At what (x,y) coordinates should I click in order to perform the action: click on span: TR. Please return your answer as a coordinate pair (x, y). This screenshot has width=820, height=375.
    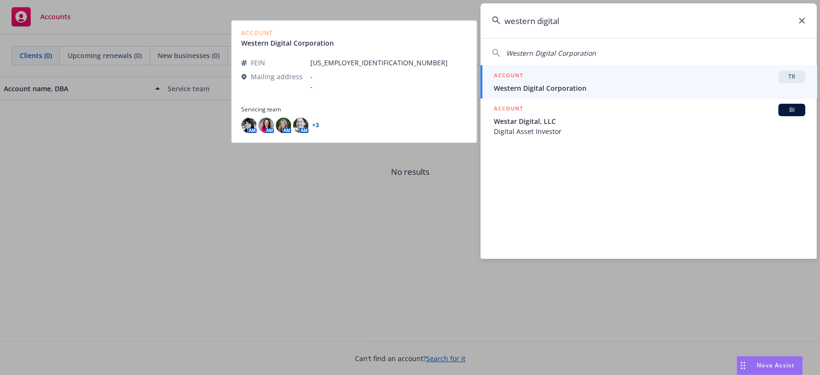
    Looking at the image, I should click on (792, 77).